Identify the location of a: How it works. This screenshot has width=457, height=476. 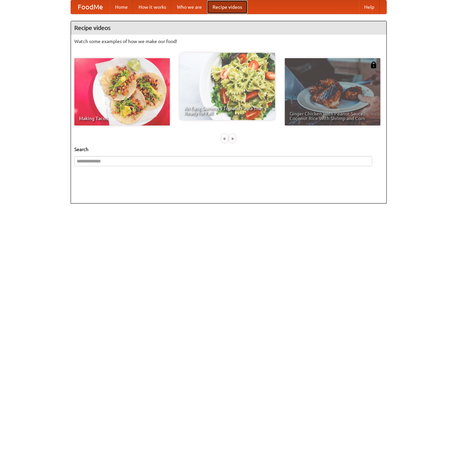
(152, 7).